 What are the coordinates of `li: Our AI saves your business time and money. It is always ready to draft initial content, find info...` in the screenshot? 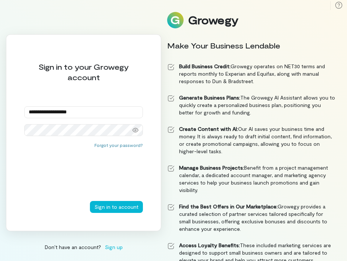 It's located at (251, 140).